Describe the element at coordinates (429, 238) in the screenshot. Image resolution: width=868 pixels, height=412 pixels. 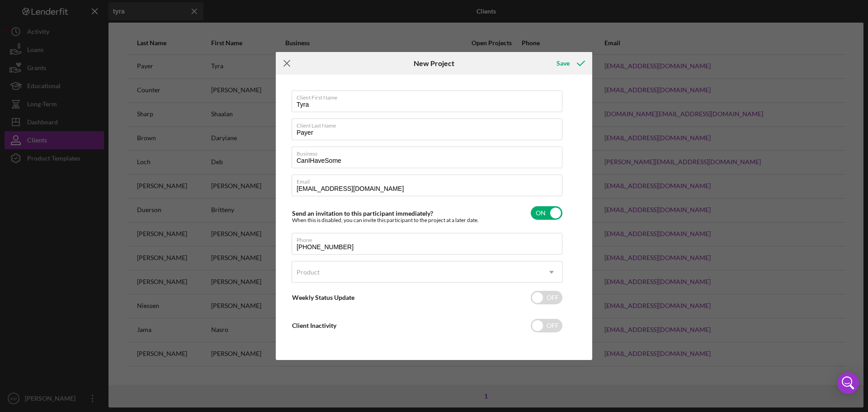
I see `label: Phone` at that location.